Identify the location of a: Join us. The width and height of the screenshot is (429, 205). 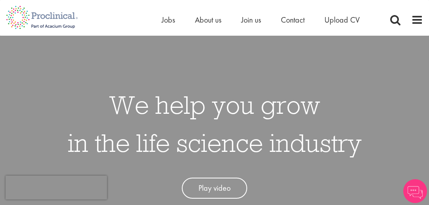
(251, 20).